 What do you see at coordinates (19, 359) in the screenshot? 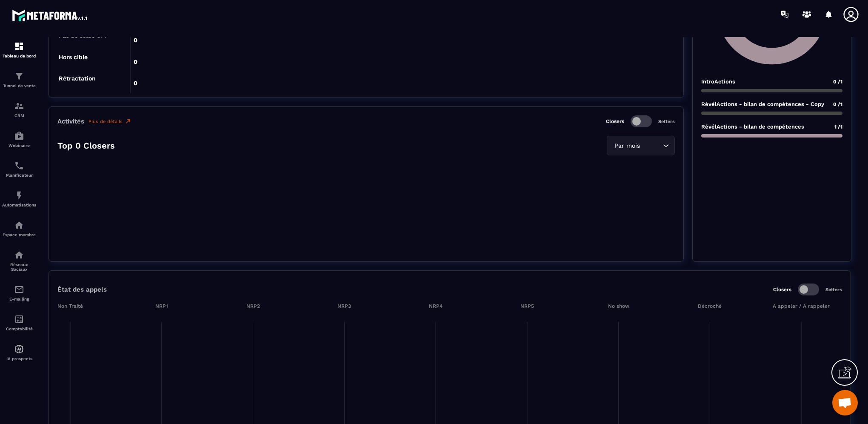
I see `p: IA prospects` at bounding box center [19, 359].